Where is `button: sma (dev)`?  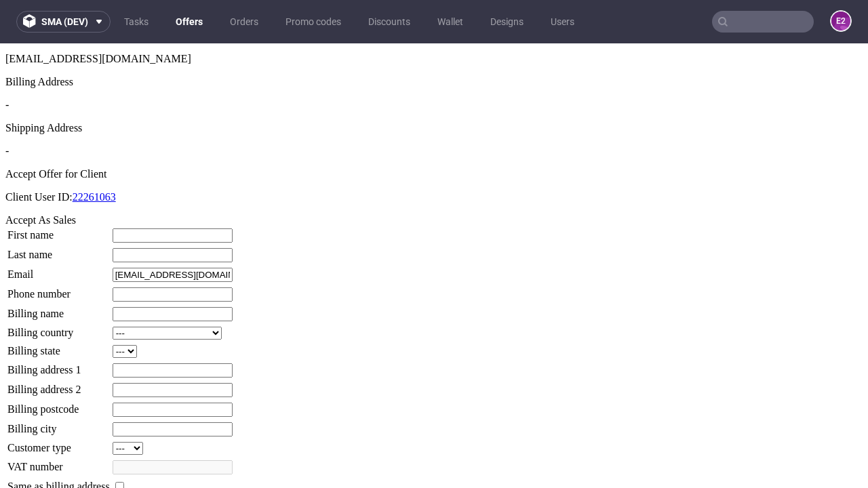
button: sma (dev) is located at coordinates (63, 22).